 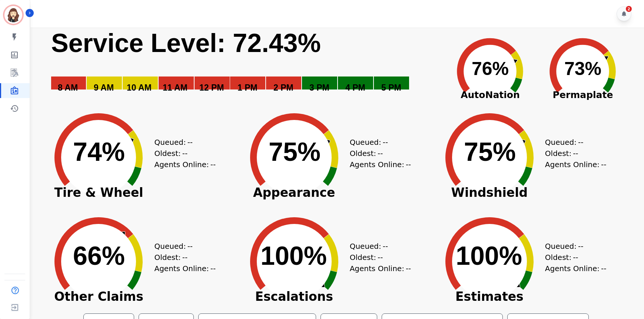 What do you see at coordinates (392, 88) in the screenshot?
I see `text: 5 PM` at bounding box center [392, 88].